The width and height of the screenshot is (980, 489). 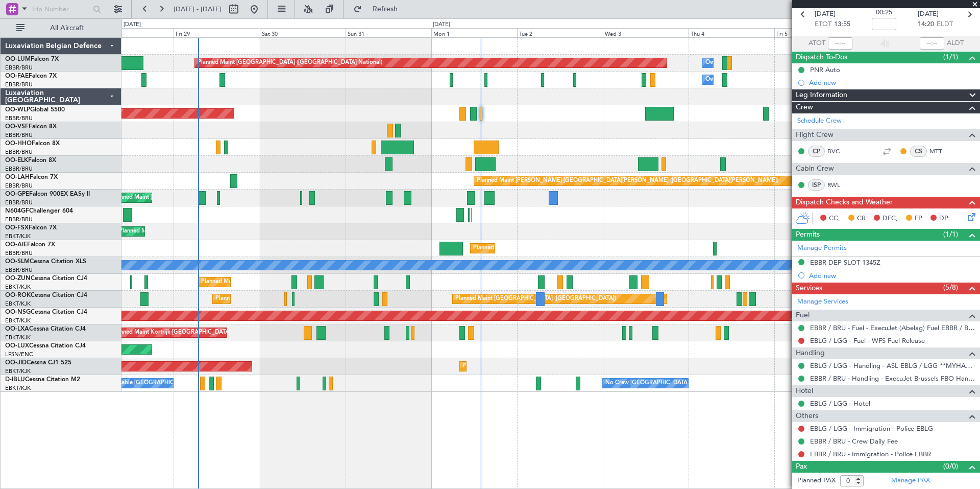 I want to click on span: CR, so click(x=861, y=218).